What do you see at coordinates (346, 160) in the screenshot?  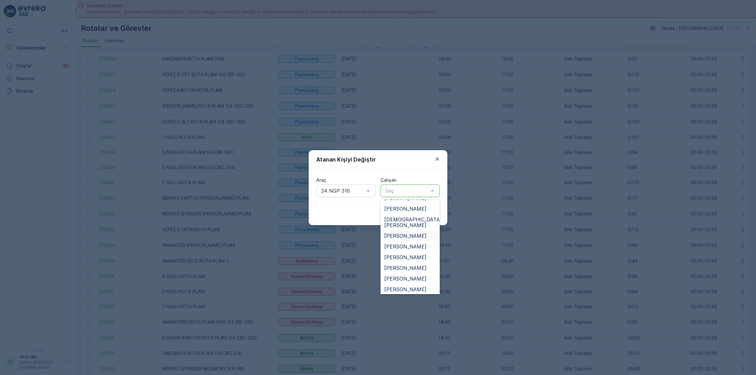 I see `p: Atanan Kişiyi Değiştir` at bounding box center [346, 160].